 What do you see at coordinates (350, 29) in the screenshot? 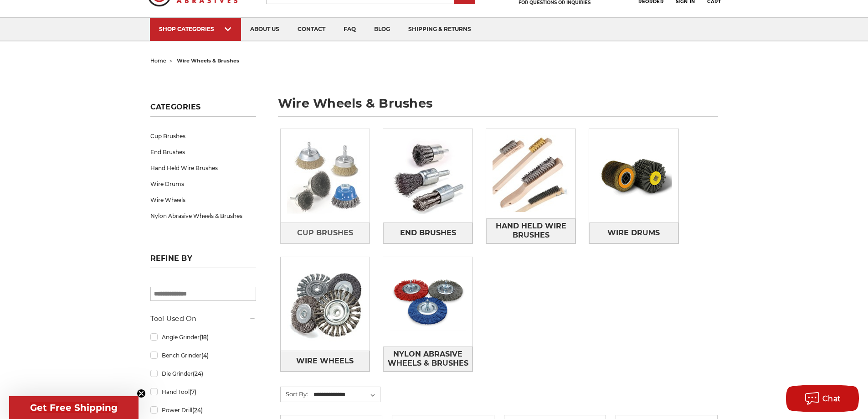
I see `a: faq` at bounding box center [350, 29].